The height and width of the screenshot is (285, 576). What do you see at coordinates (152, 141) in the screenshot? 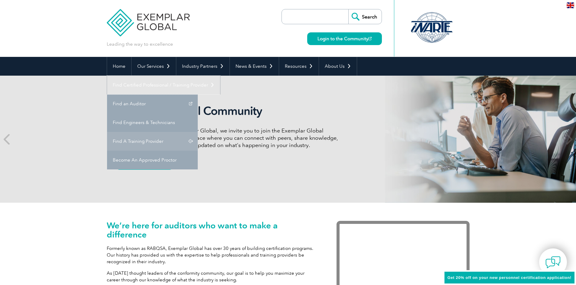
I see `a: Find A Training Provider` at bounding box center [152, 141].